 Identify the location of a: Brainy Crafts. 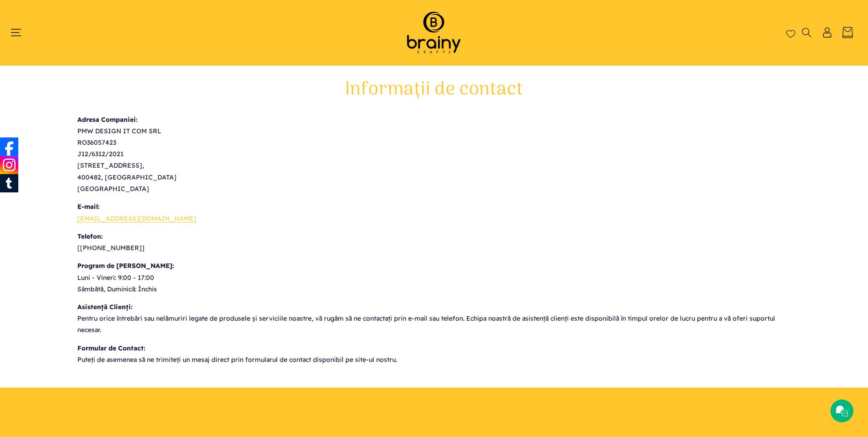
(434, 32).